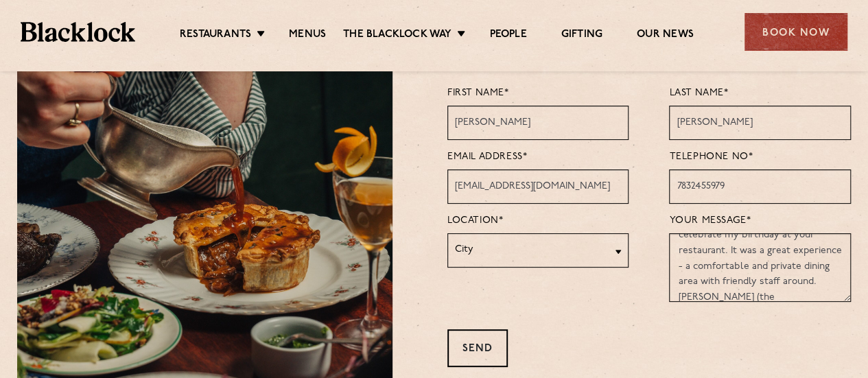  What do you see at coordinates (487, 157) in the screenshot?
I see `label: Email Address*` at bounding box center [487, 157].